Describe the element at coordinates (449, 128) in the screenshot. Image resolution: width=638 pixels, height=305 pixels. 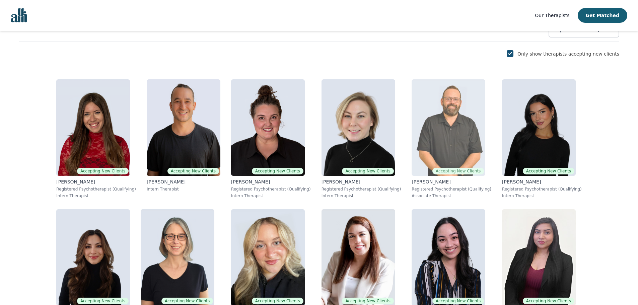
I see `img: Josh_Cadieux` at that location.